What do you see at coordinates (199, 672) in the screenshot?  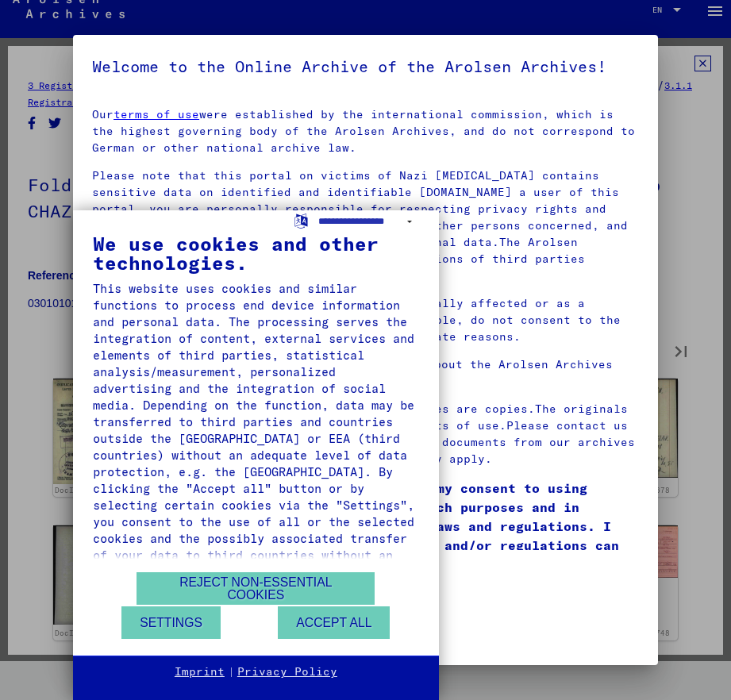 I see `a: Imprint` at bounding box center [199, 672].